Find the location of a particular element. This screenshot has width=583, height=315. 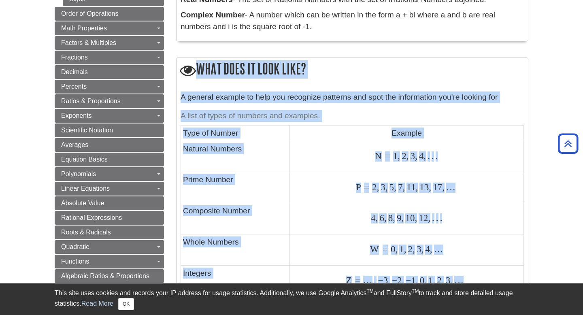

td: Whole Numbers is located at coordinates (235, 249).